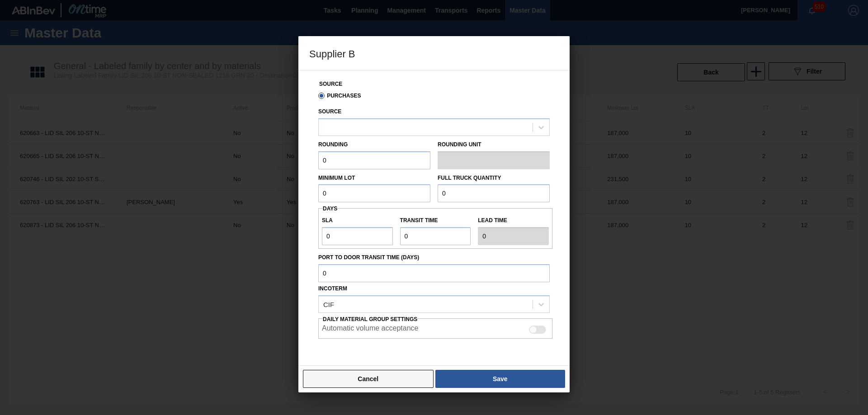 The height and width of the screenshot is (415, 868). What do you see at coordinates (333, 288) in the screenshot?
I see `label: Incoterm` at bounding box center [333, 288].